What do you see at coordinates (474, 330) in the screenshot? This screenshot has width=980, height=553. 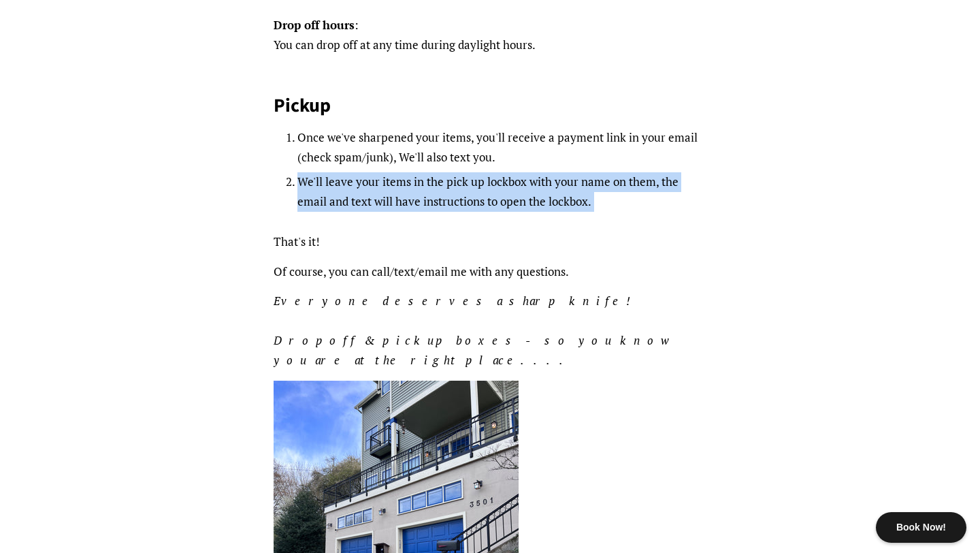 I see `em: Everyone deserves a sharp knife! Dropoff & pickup boxes - so you know you are at the right place....` at bounding box center [474, 330].